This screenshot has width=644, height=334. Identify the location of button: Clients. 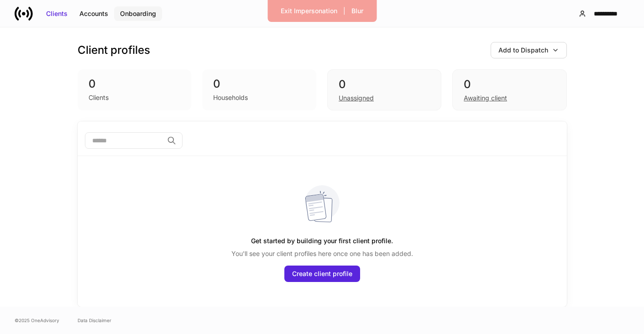
(56, 14).